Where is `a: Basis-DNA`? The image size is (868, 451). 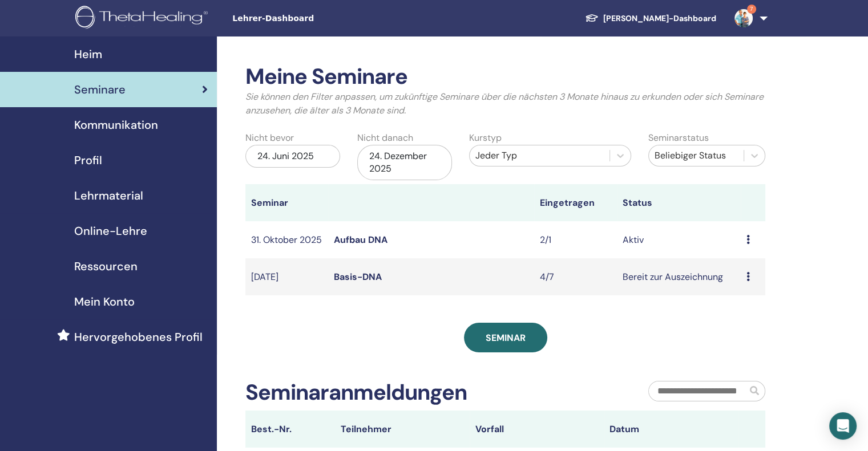 a: Basis-DNA is located at coordinates (358, 276).